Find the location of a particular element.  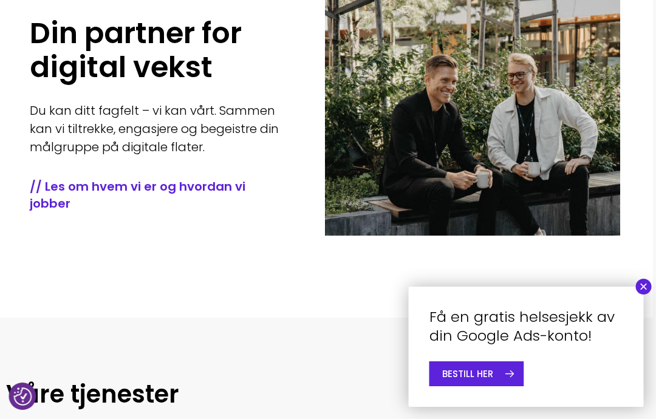

h1: Din partner for digital vekst is located at coordinates (160, 50).